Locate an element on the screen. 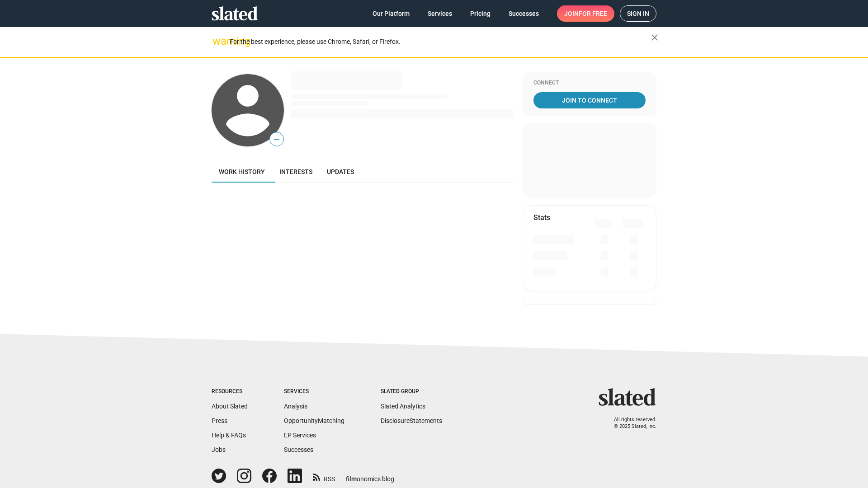 This screenshot has width=868, height=488. div: For the best experience, please use Chrome, Safari, or Firefox. is located at coordinates (440, 42).